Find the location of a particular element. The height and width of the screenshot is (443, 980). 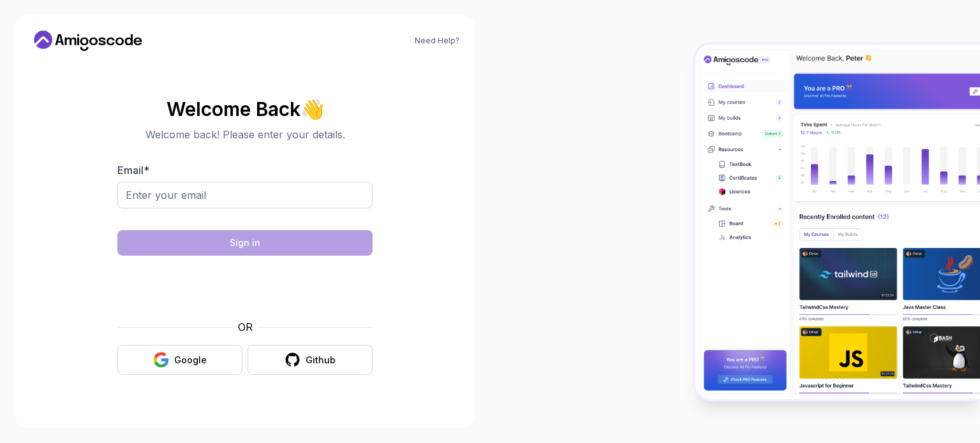

a: Home link is located at coordinates (88, 41).